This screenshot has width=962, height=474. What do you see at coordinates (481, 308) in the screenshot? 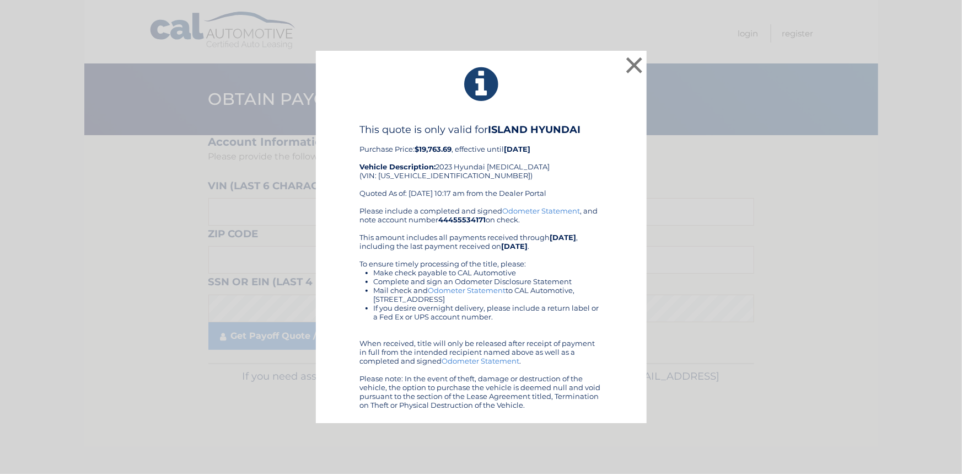
I see `div: Please include a completed and signed , and note account number on check. This amount includes al...` at bounding box center [481, 308].